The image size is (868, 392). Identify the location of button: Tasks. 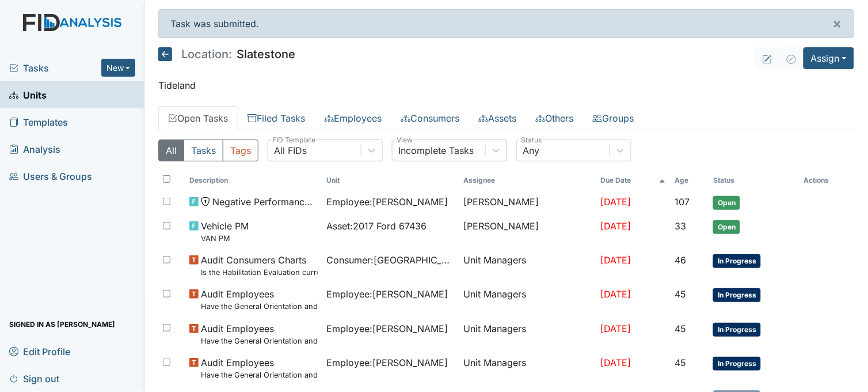
(204, 150).